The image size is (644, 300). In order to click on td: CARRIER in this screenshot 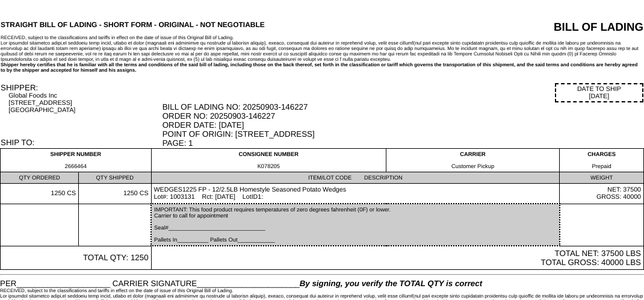, I will do `click(473, 160)`.